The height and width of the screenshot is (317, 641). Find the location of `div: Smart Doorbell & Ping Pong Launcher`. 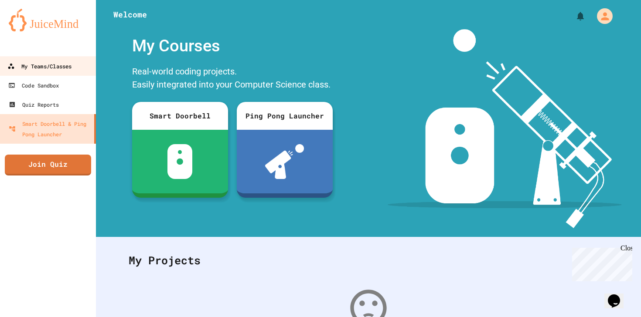

div: Smart Doorbell & Ping Pong Launcher is located at coordinates (50, 129).